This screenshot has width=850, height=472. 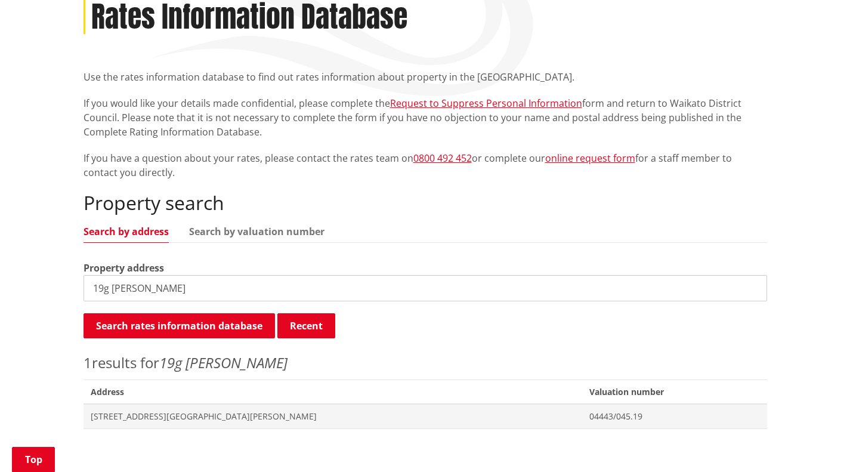 I want to click on span: 1, so click(x=88, y=362).